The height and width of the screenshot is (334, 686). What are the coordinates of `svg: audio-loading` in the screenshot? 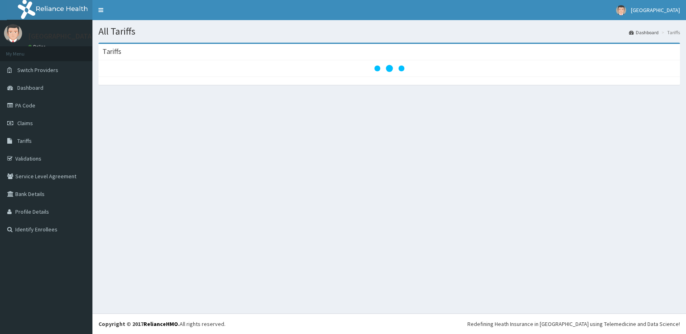 It's located at (390, 68).